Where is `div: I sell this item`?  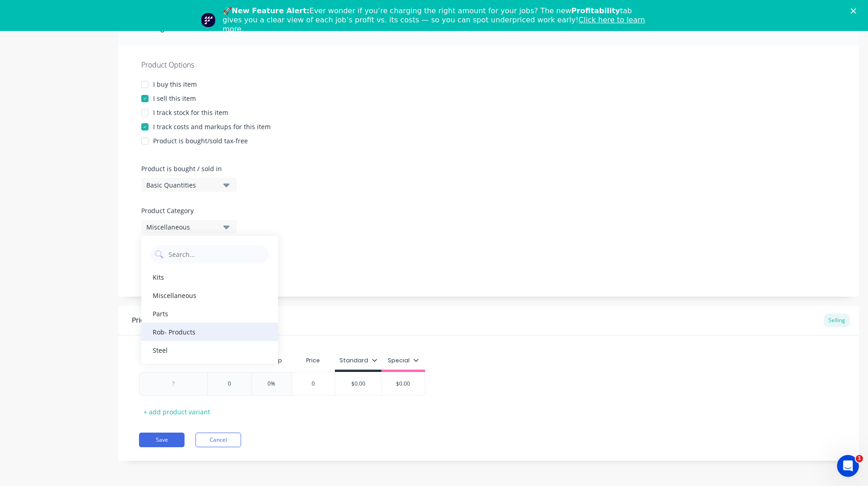
div: I sell this item is located at coordinates (174, 98).